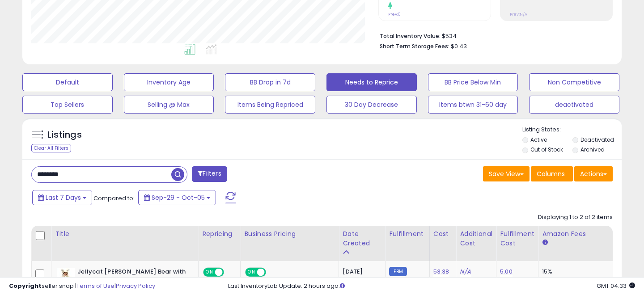  What do you see at coordinates (546, 149) in the screenshot?
I see `label: Out of Stock` at bounding box center [546, 149].